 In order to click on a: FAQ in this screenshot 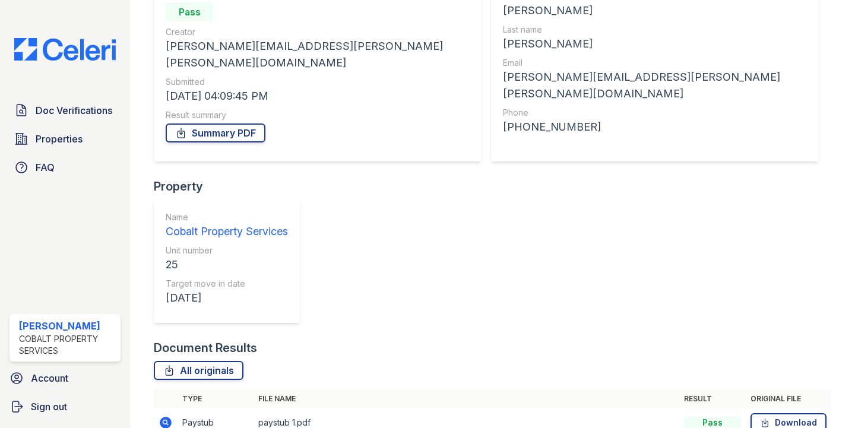, I will do `click(65, 167)`.